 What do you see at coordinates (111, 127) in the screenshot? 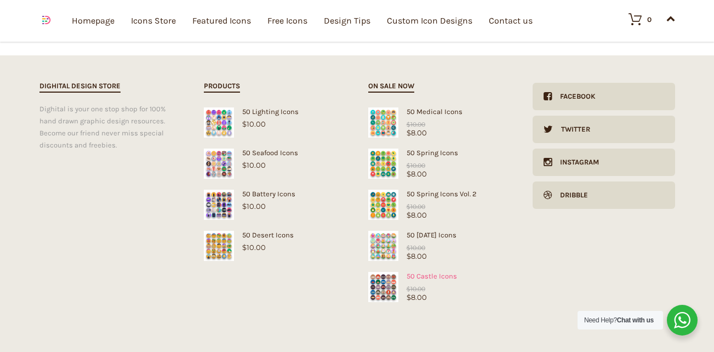
I see `div: Dighital is your one stop shop for 100% hand drawn graphic design resources. Become our friend ne...` at bounding box center [111, 127].